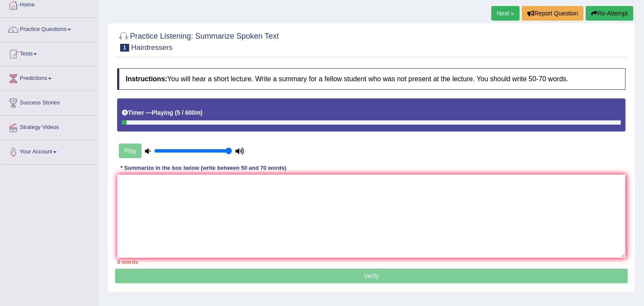 The image size is (644, 306). What do you see at coordinates (124, 48) in the screenshot?
I see `span: 1` at bounding box center [124, 48].